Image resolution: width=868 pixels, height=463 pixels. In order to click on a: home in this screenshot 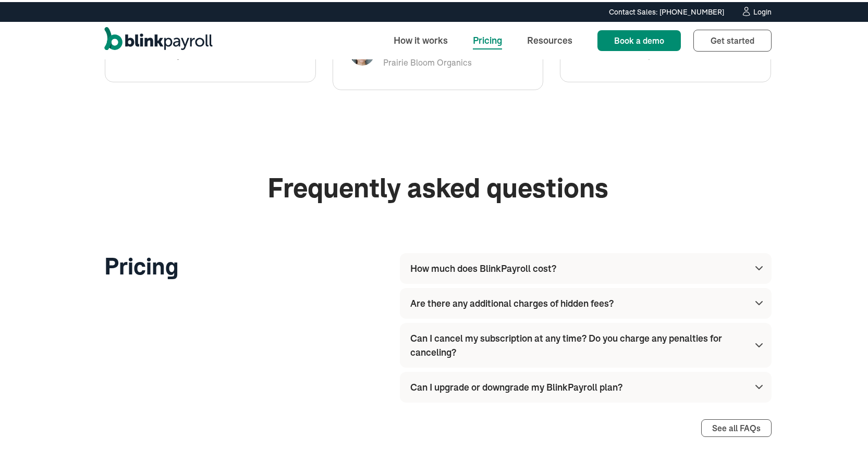, I will do `click(158, 39)`.